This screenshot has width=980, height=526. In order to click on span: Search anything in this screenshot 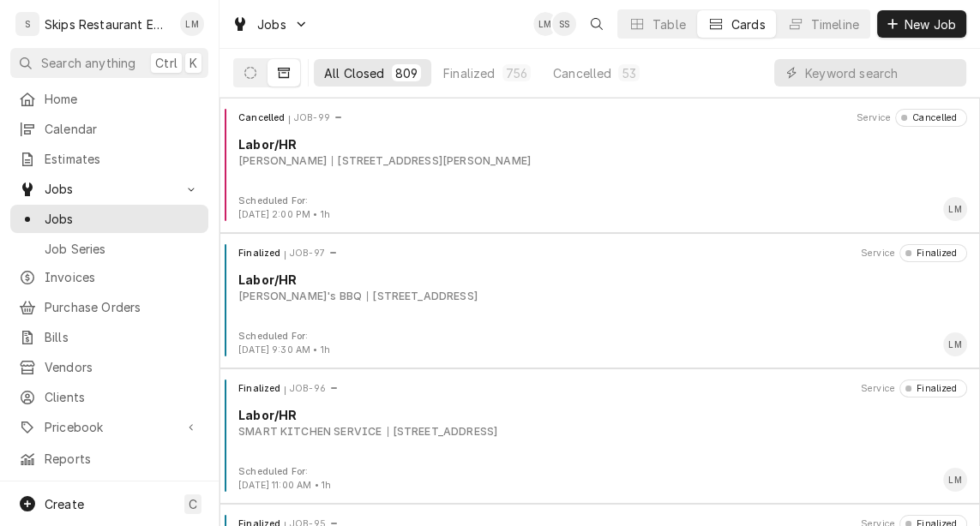, I will do `click(88, 62)`.